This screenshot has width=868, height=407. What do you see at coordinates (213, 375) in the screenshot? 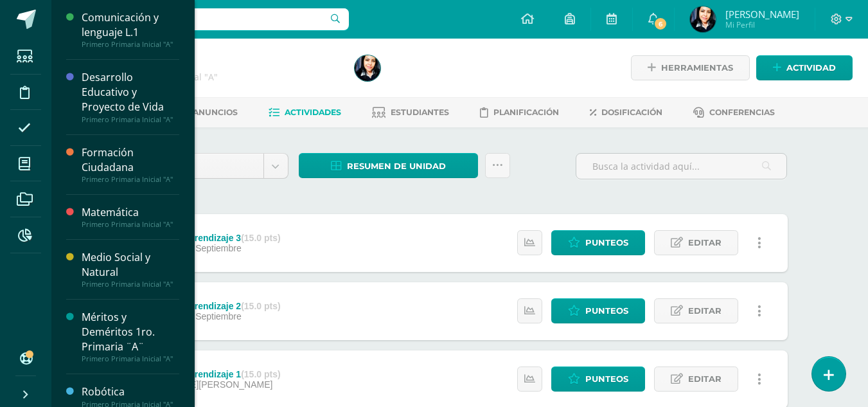
I see `div: Guía de Aprendizaje 1` at bounding box center [213, 375].